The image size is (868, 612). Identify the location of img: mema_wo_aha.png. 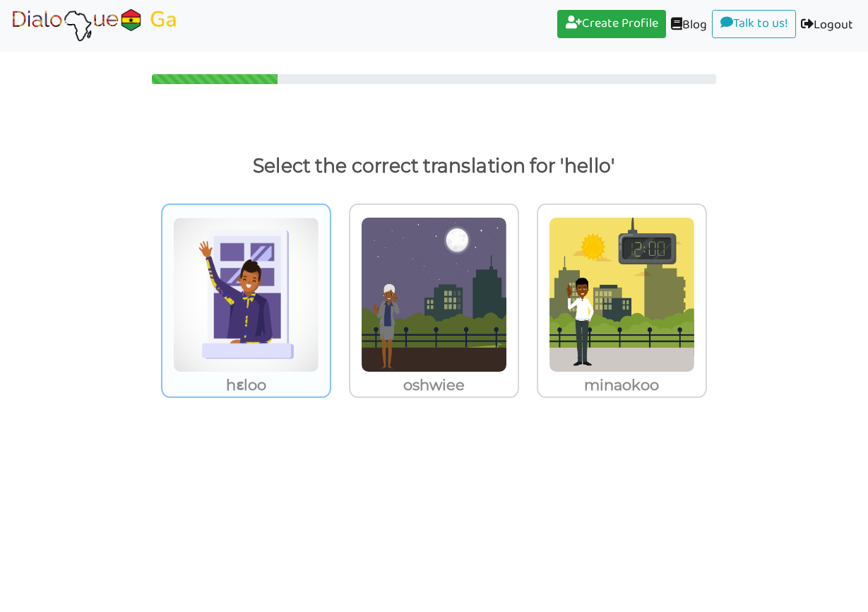
(621, 295).